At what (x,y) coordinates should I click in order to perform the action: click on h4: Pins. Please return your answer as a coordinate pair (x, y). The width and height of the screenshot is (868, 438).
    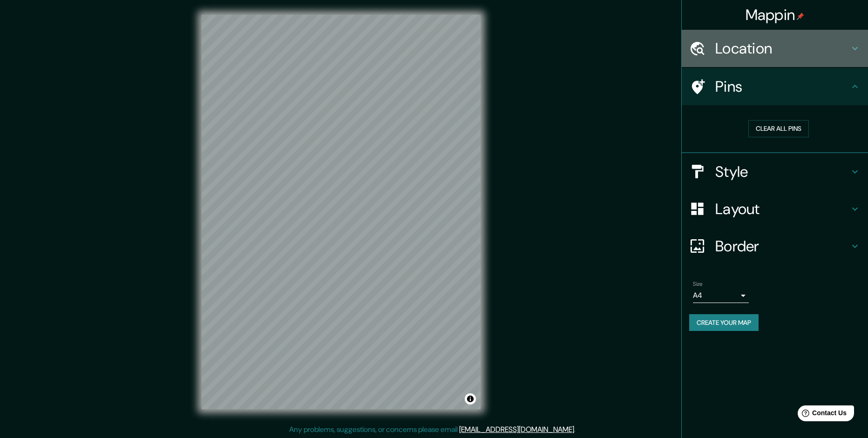
    Looking at the image, I should click on (782, 87).